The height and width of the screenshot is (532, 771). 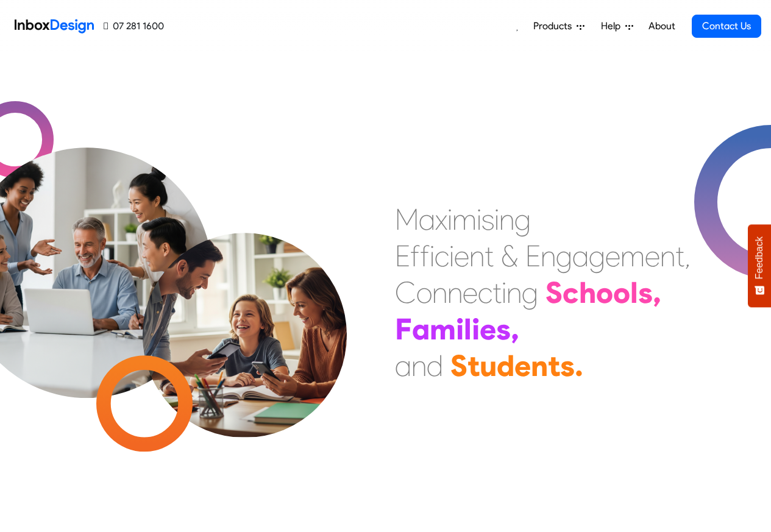 What do you see at coordinates (759, 258) in the screenshot?
I see `span: Feedback` at bounding box center [759, 258].